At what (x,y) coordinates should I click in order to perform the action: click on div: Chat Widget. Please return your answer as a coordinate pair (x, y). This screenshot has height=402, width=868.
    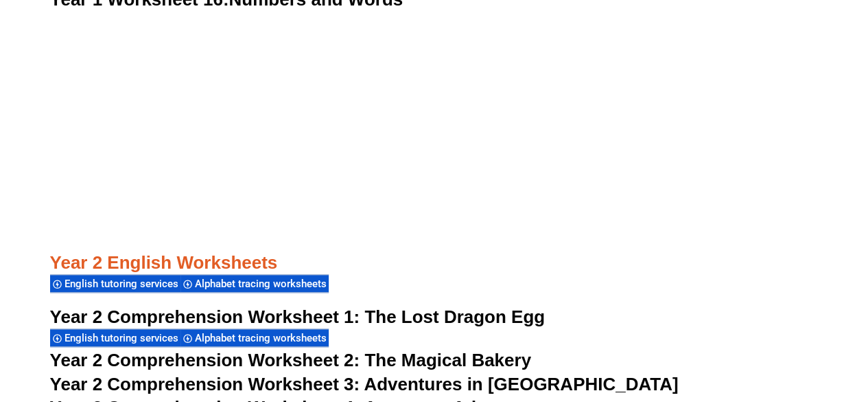
    Looking at the image, I should click on (834, 369).